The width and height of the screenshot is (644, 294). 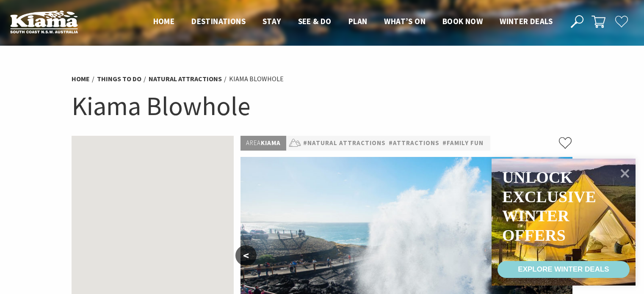 I want to click on h1: Kiama Blowhole, so click(x=322, y=106).